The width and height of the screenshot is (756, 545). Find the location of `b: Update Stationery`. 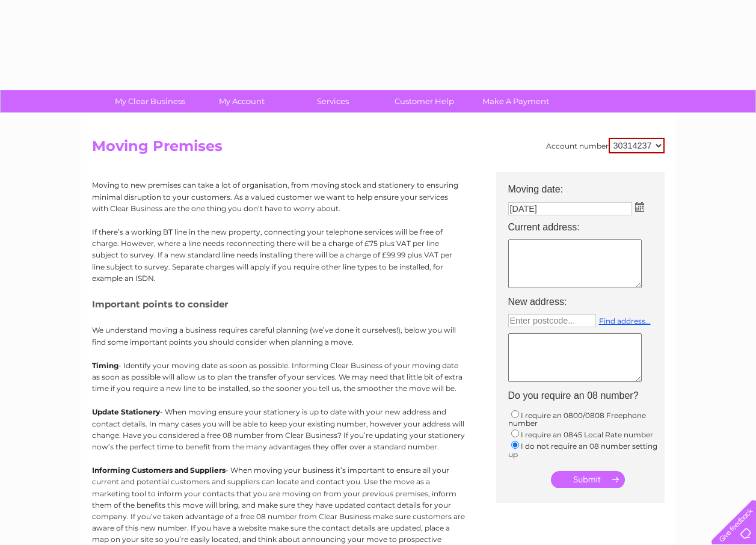

b: Update Stationery is located at coordinates (126, 411).